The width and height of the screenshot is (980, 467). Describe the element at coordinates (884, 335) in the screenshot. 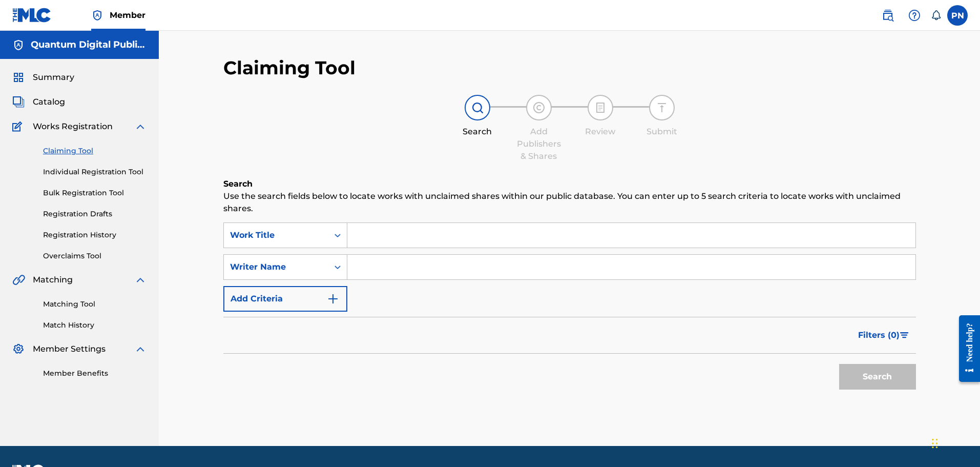

I see `button: Filters (0)` at that location.